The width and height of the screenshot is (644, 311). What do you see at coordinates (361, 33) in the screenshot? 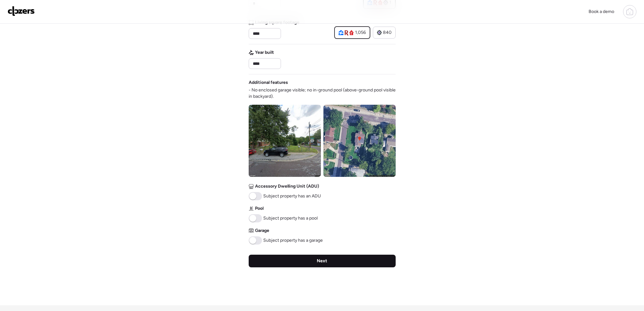
I see `span: 1,056` at bounding box center [361, 33].